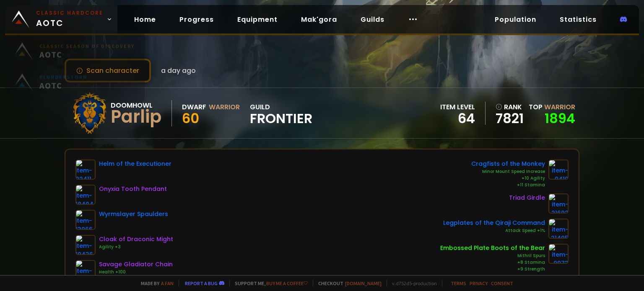  I want to click on div: item level, so click(457, 107).